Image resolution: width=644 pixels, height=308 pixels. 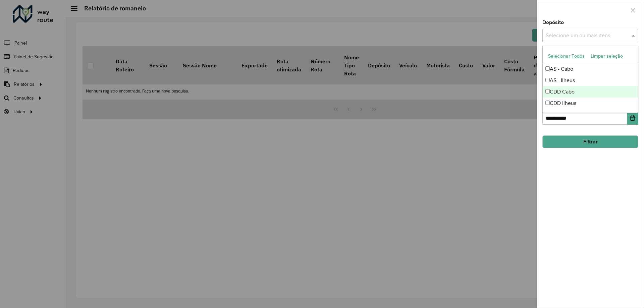 I want to click on button: Filtrar, so click(x=591, y=142).